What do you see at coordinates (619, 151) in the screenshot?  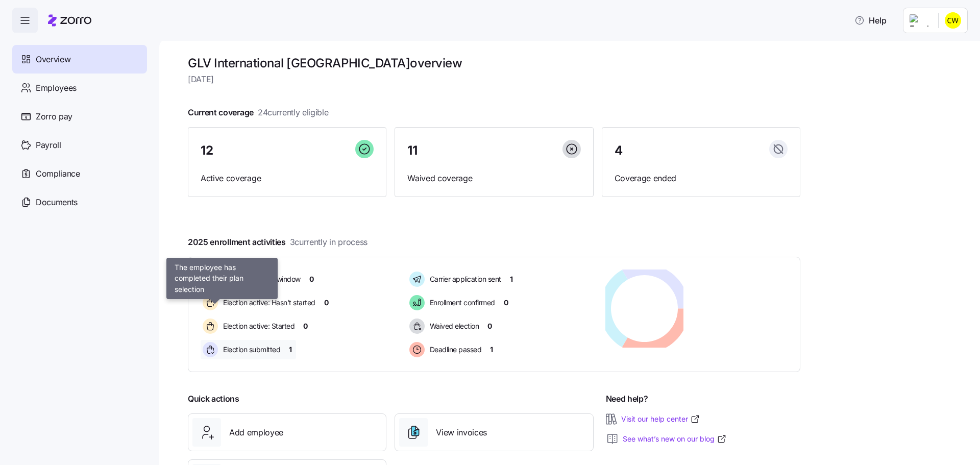 I see `span: 4` at bounding box center [619, 151].